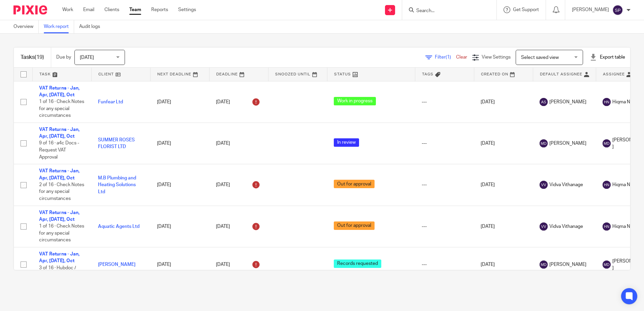 The image size is (644, 311). What do you see at coordinates (354, 101) in the screenshot?
I see `span: Work in progress` at bounding box center [354, 101].